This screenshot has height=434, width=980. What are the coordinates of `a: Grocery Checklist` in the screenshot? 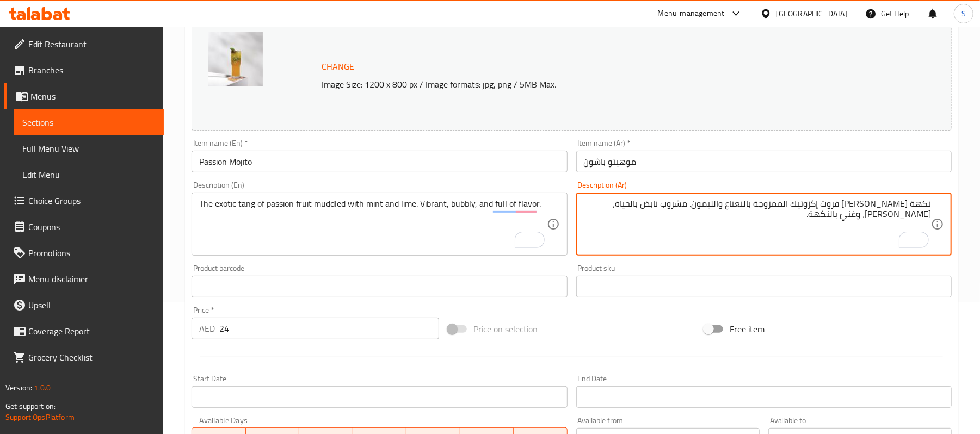 It's located at (84, 358).